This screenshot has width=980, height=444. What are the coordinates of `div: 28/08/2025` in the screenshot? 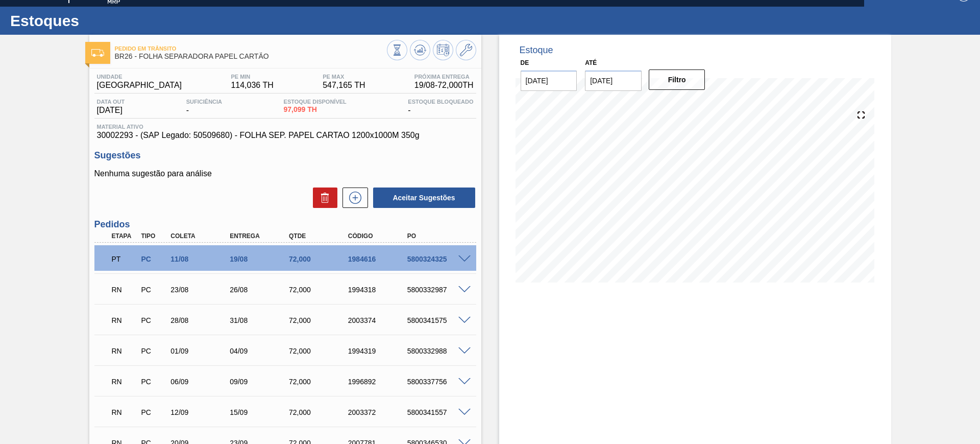 It's located at (201, 320).